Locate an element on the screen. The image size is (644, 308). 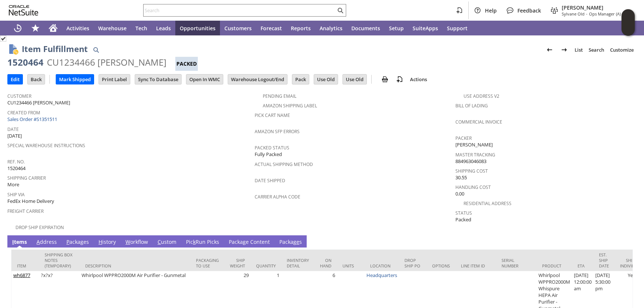
span: Warehouse is located at coordinates (112, 28).